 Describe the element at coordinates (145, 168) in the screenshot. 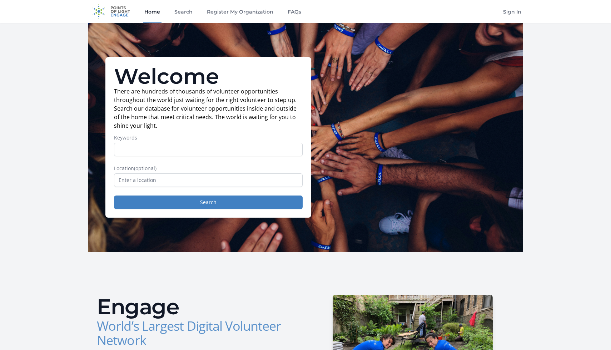

I see `span: (optional)` at that location.